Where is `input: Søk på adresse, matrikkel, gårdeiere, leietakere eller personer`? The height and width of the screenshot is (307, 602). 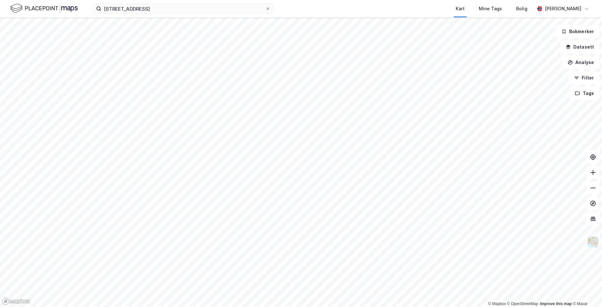 input: Søk på adresse, matrikkel, gårdeiere, leietakere eller personer is located at coordinates (183, 9).